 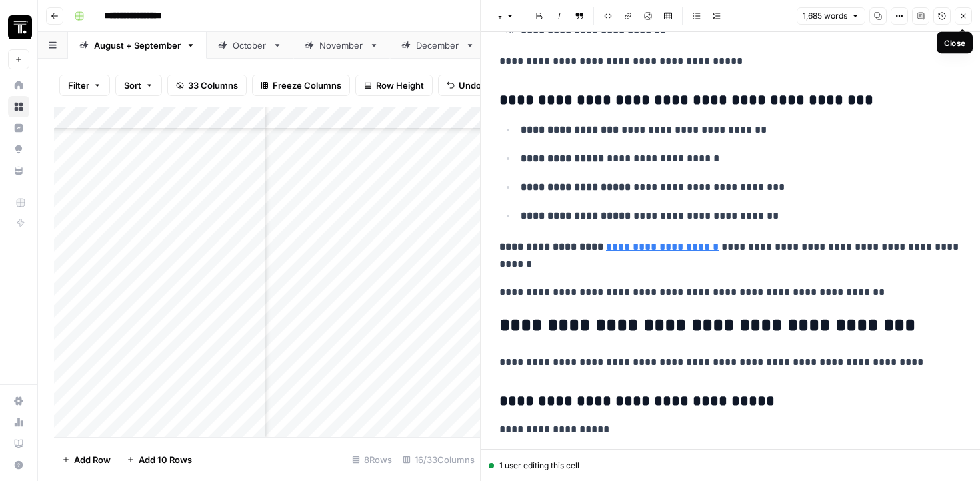 I want to click on div: October, so click(x=250, y=45).